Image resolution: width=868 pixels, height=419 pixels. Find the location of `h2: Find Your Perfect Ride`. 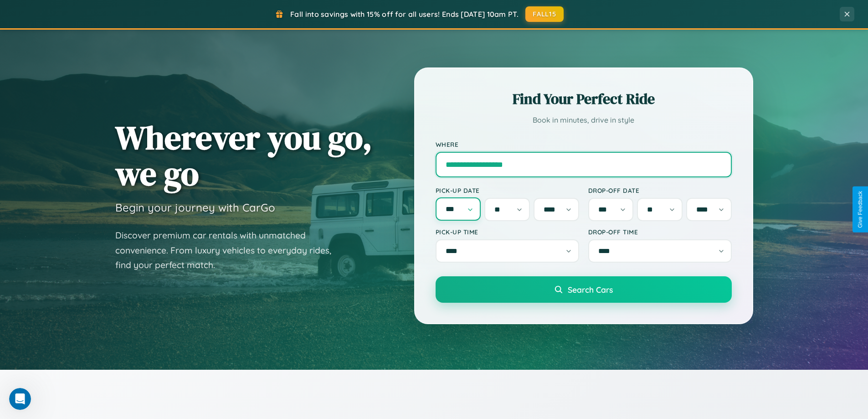

h2: Find Your Perfect Ride is located at coordinates (584, 99).